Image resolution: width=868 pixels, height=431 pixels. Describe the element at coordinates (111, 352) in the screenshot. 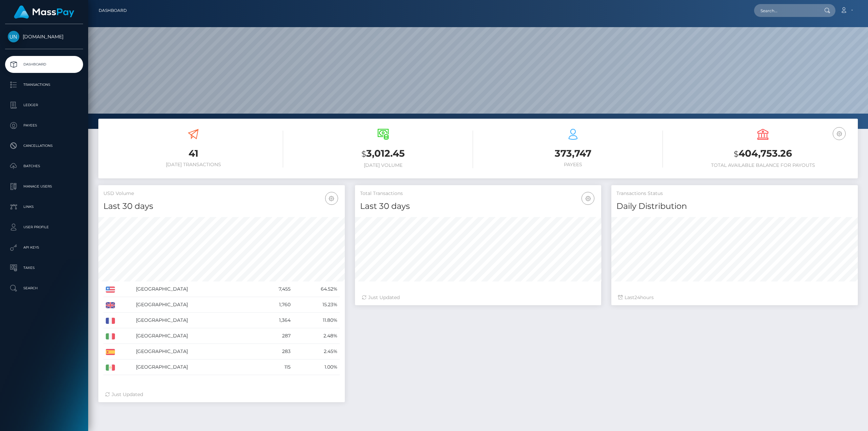

I see `img: ES.png` at that location.